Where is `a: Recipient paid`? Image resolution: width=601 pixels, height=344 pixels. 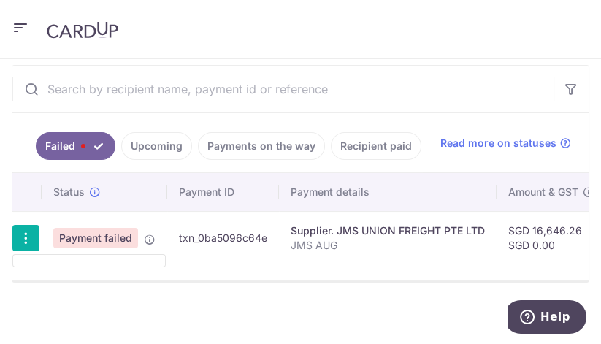 a: Recipient paid is located at coordinates (376, 146).